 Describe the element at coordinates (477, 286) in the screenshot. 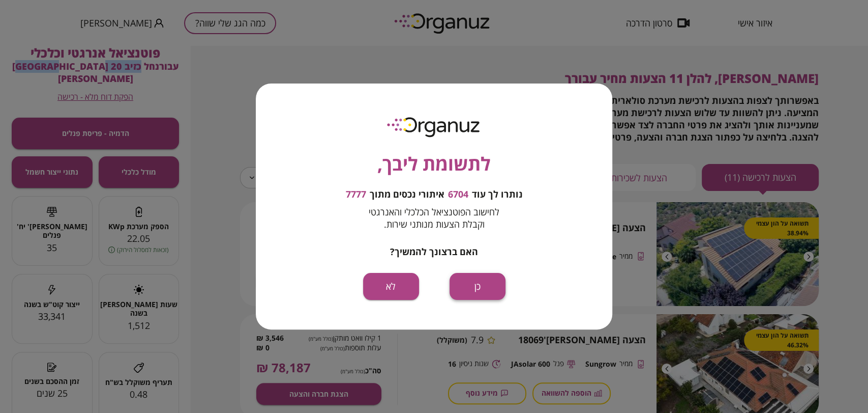

I see `button: כן` at that location.